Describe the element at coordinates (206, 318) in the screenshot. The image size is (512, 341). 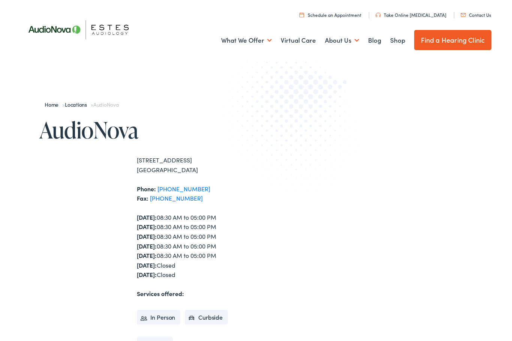
I see `li: Curbside` at that location.